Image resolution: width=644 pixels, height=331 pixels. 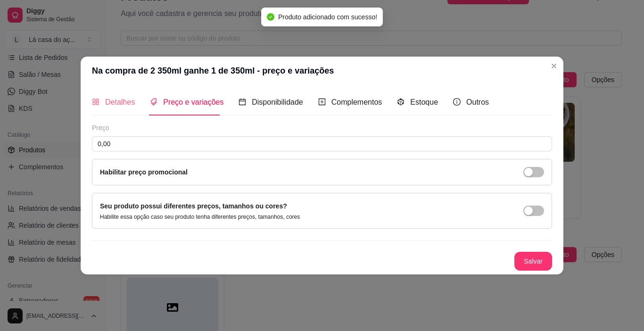 What do you see at coordinates (328, 17) in the screenshot?
I see `span: Produto adicionado com sucesso!` at bounding box center [328, 17].